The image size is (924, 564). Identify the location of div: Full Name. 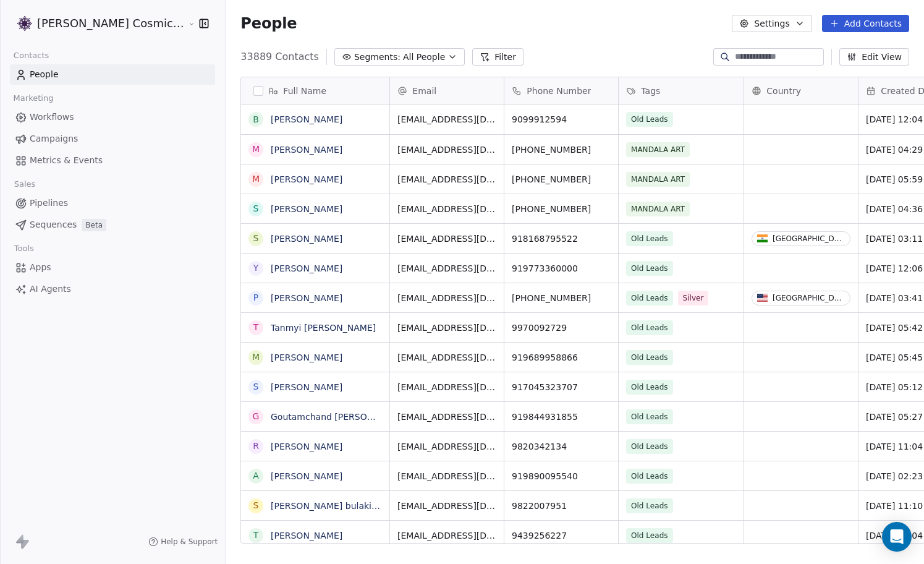
(315, 90).